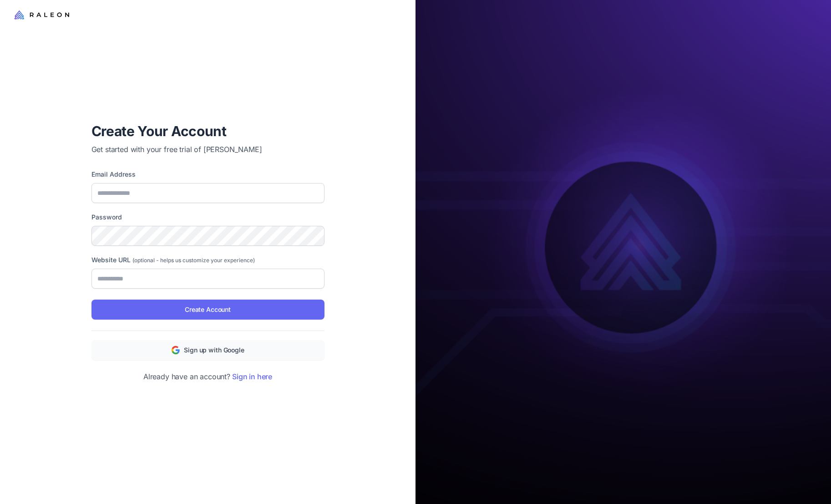 This screenshot has height=504, width=831. What do you see at coordinates (214, 350) in the screenshot?
I see `span: Sign up with Google` at bounding box center [214, 350].